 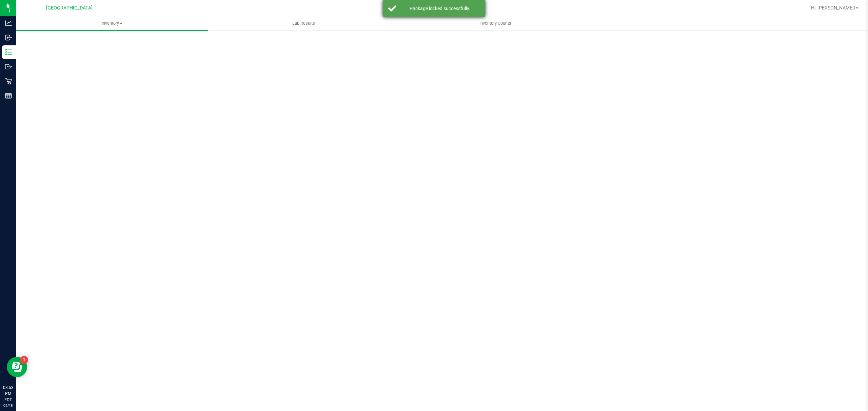 What do you see at coordinates (8, 52) in the screenshot?
I see `inline-svg: Inventory` at bounding box center [8, 52].